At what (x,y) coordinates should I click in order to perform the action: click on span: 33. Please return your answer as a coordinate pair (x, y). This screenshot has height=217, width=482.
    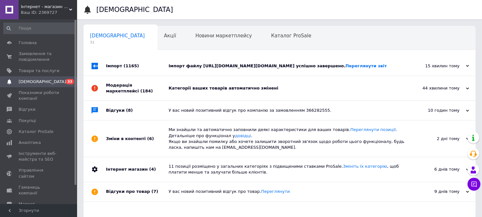
    Looking at the image, I should click on (70, 81).